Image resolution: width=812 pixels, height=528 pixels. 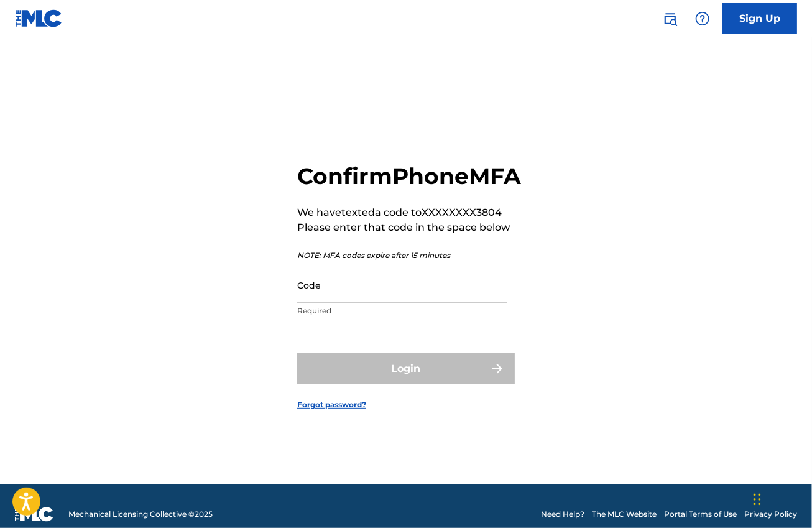 I want to click on a: Privacy Policy, so click(x=770, y=514).